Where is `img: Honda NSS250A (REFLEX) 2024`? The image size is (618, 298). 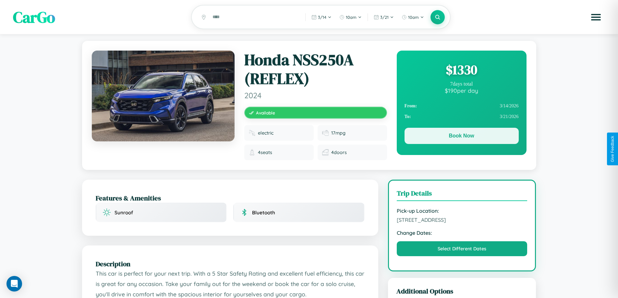
img: Honda NSS250A (REFLEX) 2024 is located at coordinates (163, 96).